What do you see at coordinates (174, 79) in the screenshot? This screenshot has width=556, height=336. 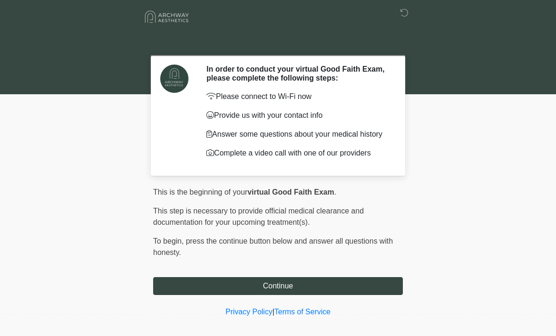 I see `img: Agent Avatar` at bounding box center [174, 79].